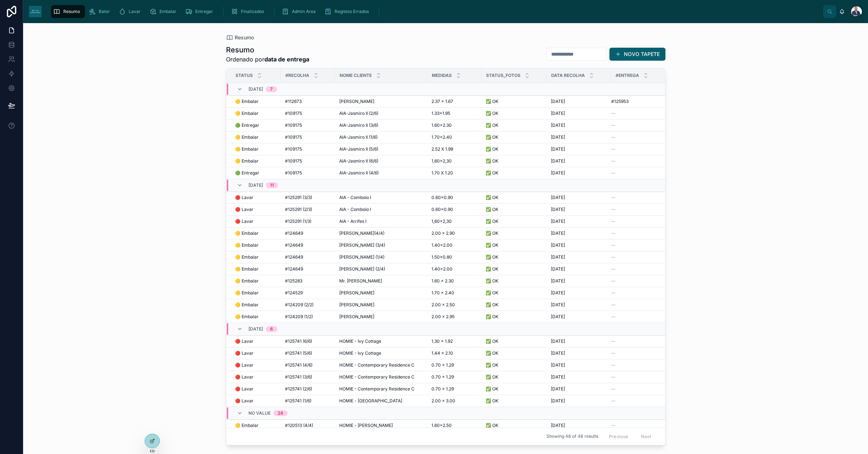 Image resolution: width=868 pixels, height=454 pixels. What do you see at coordinates (100, 12) in the screenshot?
I see `a: Bater` at bounding box center [100, 12].